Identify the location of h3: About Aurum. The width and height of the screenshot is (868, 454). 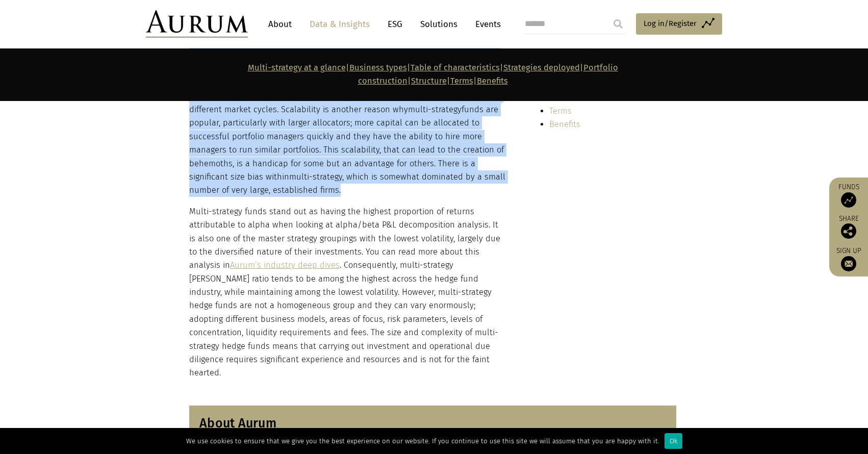
(432, 424).